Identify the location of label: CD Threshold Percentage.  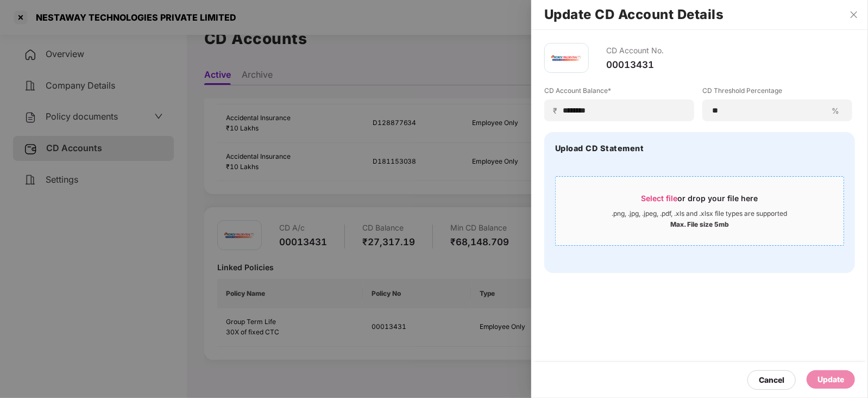
(777, 92).